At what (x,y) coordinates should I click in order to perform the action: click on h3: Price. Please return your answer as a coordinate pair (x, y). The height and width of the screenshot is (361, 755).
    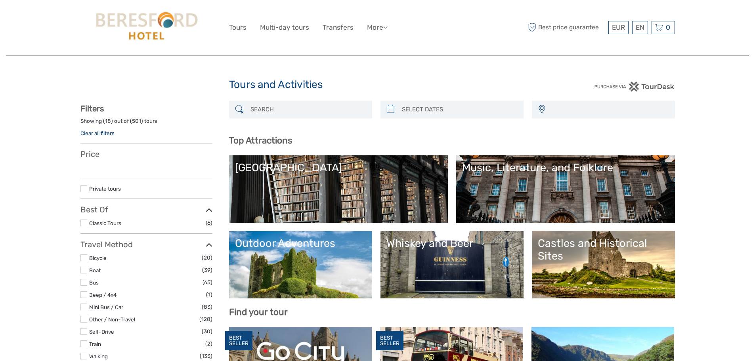
    Looking at the image, I should click on (146, 154).